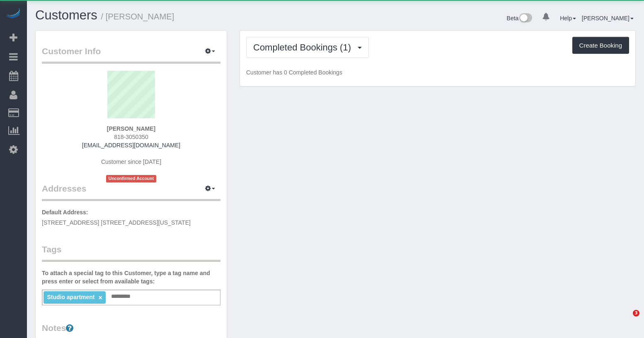 The height and width of the screenshot is (338, 644). Describe the element at coordinates (525, 18) in the screenshot. I see `img: New interface` at that location.